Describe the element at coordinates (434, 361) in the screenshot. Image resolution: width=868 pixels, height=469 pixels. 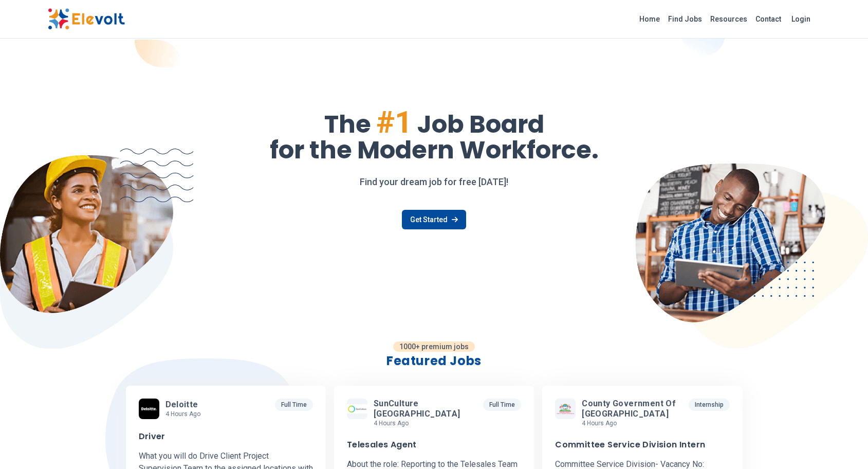
I see `h2: Featured Jobs` at that location.